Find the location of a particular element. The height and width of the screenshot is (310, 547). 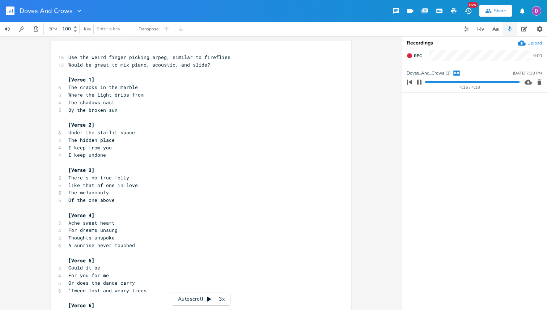

span: [Verse 2] is located at coordinates (81, 125).